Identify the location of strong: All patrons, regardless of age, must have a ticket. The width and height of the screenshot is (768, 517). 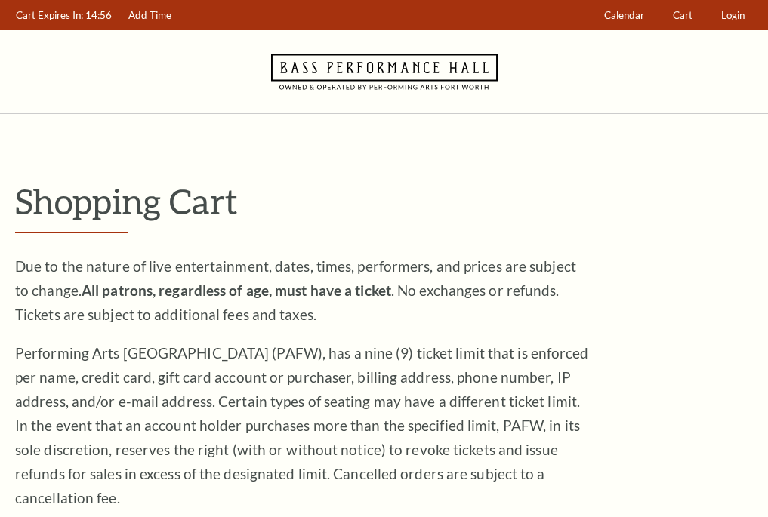
(236, 290).